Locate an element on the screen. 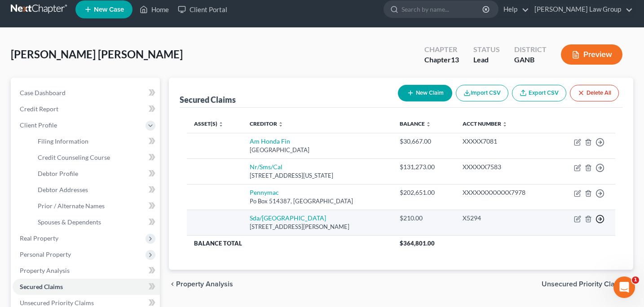 Image resolution: width=644 pixels, height=307 pixels. span: $364,801.00 is located at coordinates (417, 244).